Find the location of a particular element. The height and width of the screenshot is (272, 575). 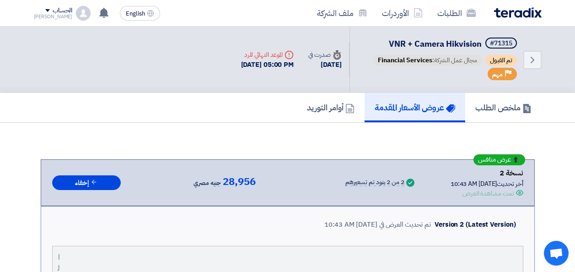

a: أوامر التوريد is located at coordinates (331, 107).